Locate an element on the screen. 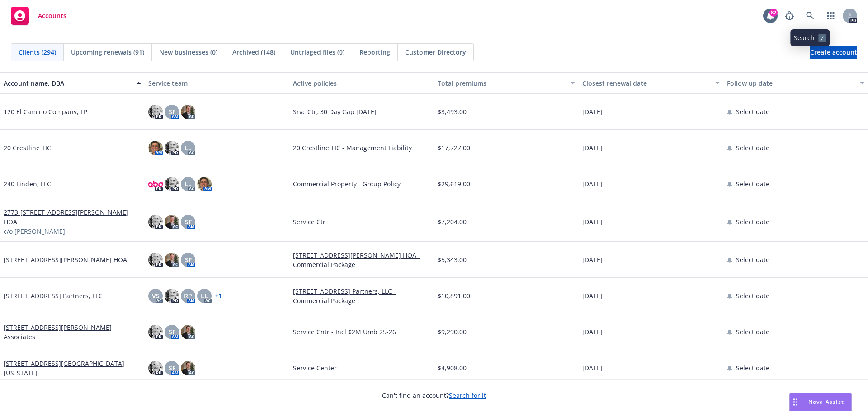 The width and height of the screenshot is (868, 411). span: Untriaged files (0) is located at coordinates (318, 52).